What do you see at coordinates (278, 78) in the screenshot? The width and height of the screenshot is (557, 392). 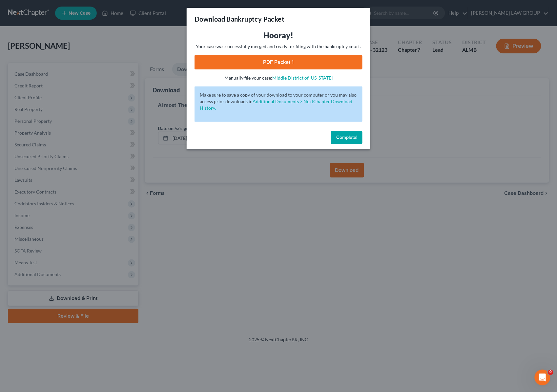 I see `p: Manually file your case:` at bounding box center [278, 78].